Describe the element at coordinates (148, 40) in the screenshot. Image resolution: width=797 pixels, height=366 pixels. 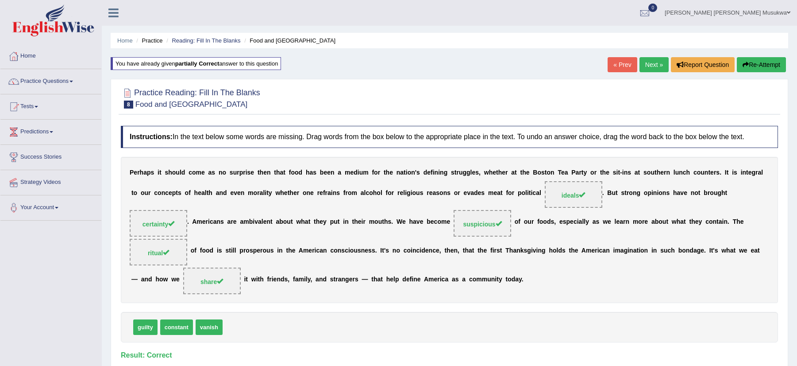
I see `li: Practice` at that location.